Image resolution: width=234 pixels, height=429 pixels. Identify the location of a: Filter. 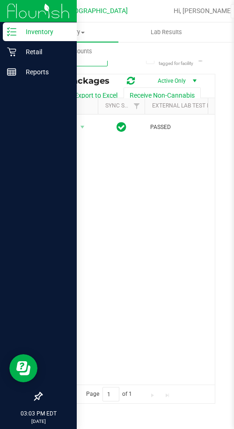
(137, 106).